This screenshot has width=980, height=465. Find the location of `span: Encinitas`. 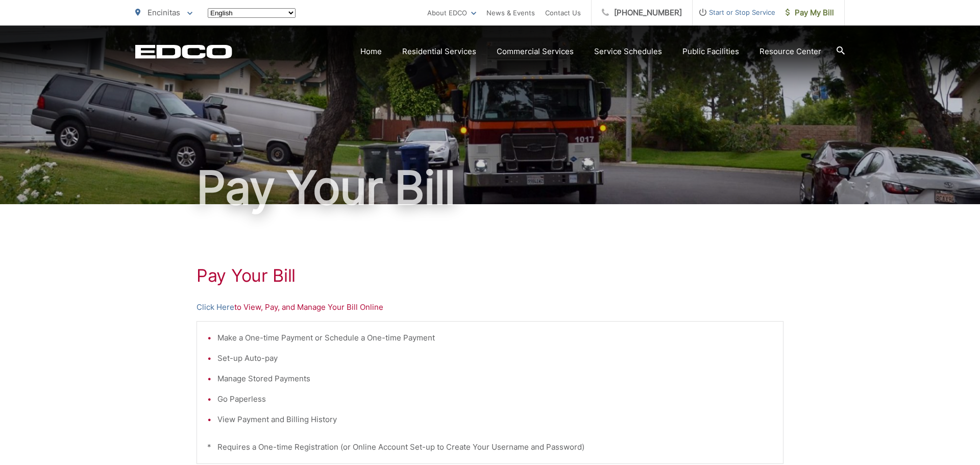

span: Encinitas is located at coordinates (164, 13).